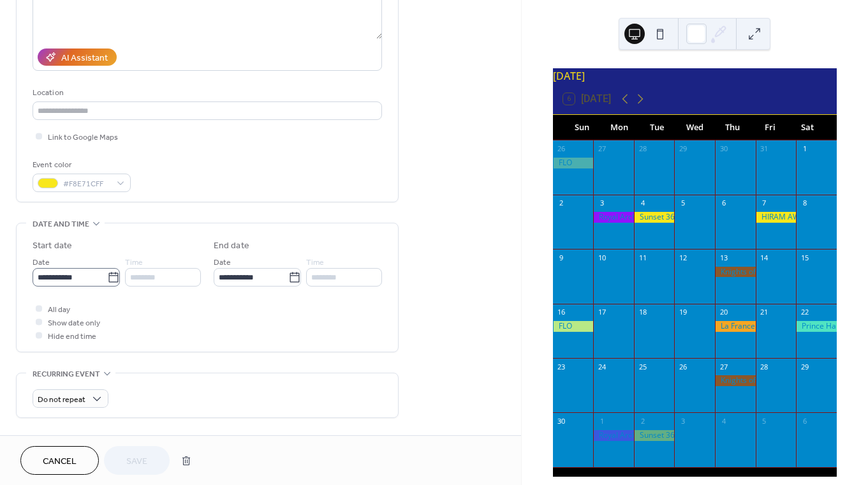 The width and height of the screenshot is (868, 485). Describe the element at coordinates (561, 312) in the screenshot. I see `div: 16` at that location.